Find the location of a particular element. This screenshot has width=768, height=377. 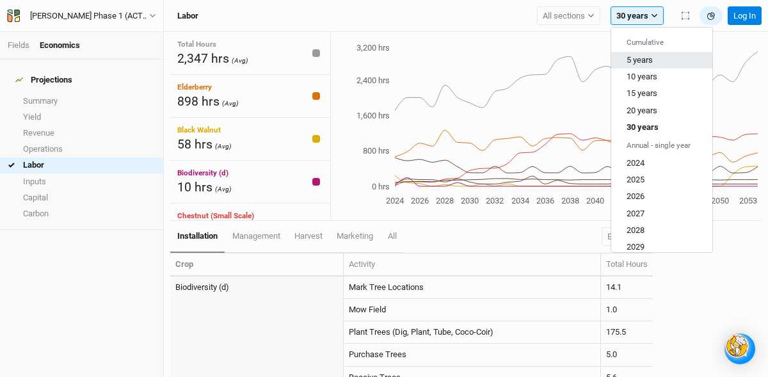

span: 2029 is located at coordinates (636, 246).